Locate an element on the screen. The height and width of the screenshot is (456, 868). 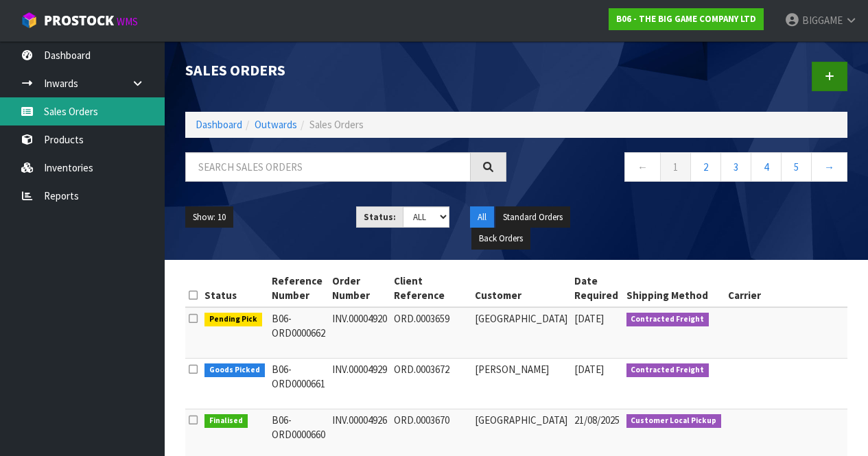
strong: B06 - THE BIG GAME COMPANY LTD is located at coordinates (686, 19).